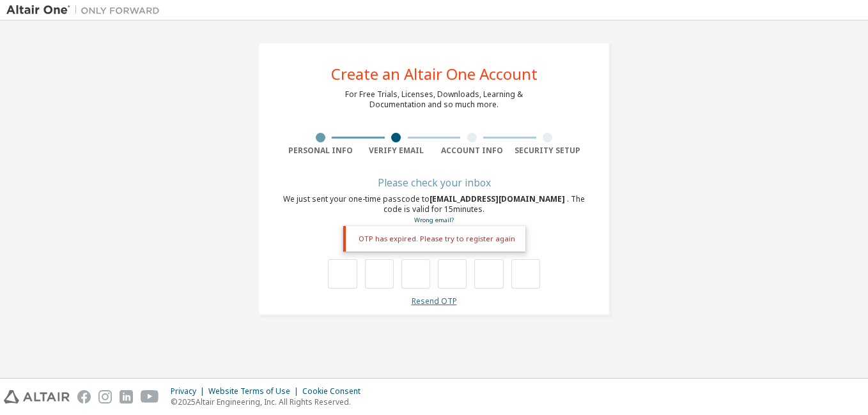  What do you see at coordinates (434, 209) in the screenshot?
I see `div: We just sent your one-time passcode to . The code is valid for 15 minutes.` at bounding box center [434, 209].